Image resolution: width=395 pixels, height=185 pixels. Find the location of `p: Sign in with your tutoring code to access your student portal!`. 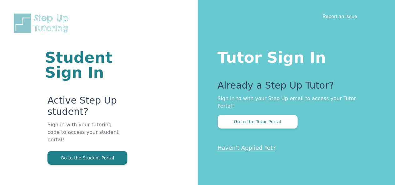

p: Sign in with your tutoring code to access your student portal! is located at coordinates (85, 136).